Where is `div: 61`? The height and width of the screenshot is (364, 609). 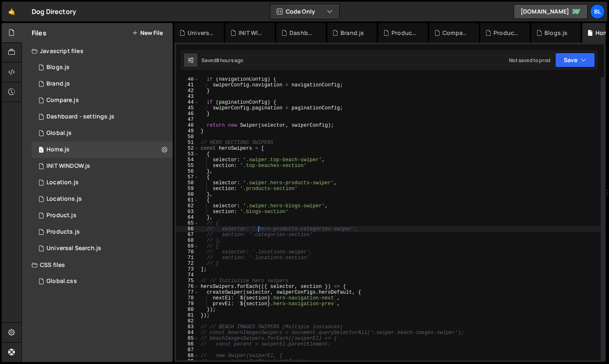
div: 61 is located at coordinates (188, 200).